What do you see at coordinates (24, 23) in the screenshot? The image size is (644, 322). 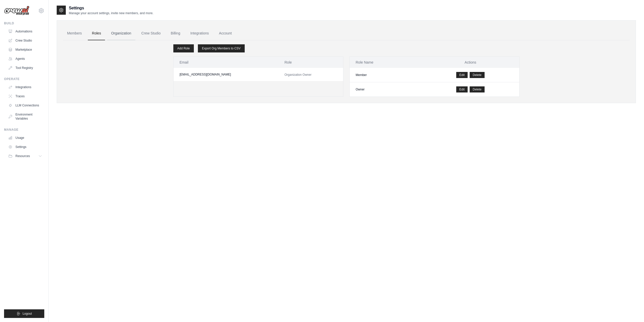 I see `div: Build` at bounding box center [24, 23].